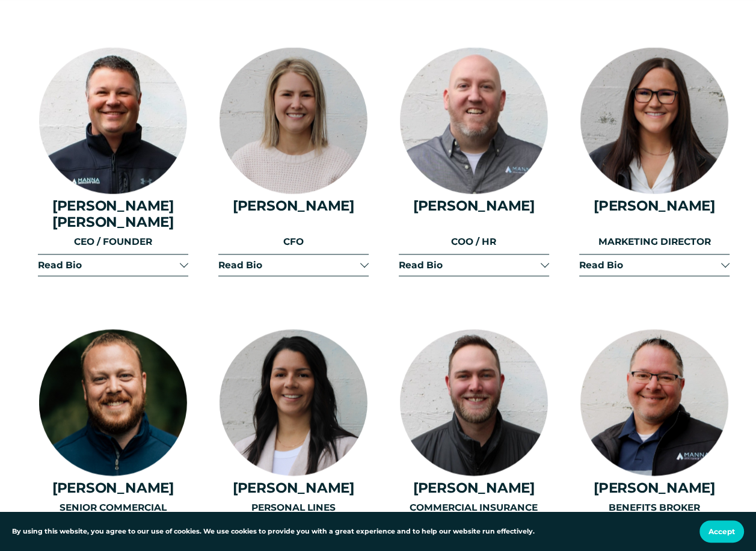  I want to click on p: BENEFITS BROKER, so click(654, 507).